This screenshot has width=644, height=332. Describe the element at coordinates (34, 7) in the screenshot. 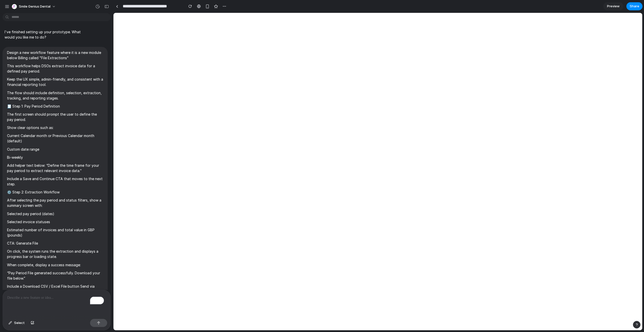

I see `button: Smile Genius Dental` at that location.